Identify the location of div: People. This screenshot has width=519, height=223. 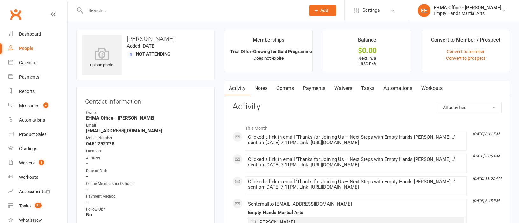
(26, 48).